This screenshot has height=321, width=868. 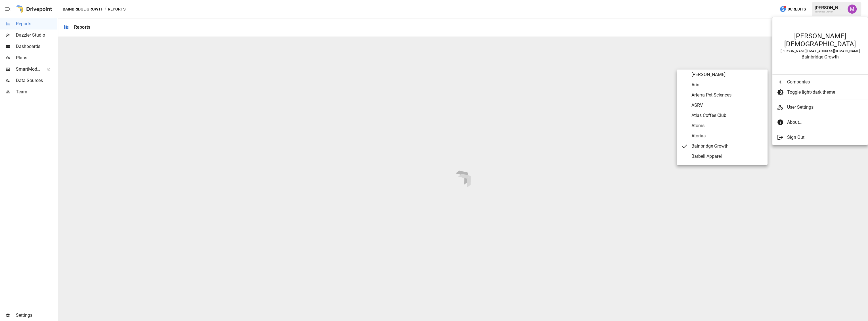 What do you see at coordinates (727, 157) in the screenshot?
I see `span: Barbell Apparel` at bounding box center [727, 157].